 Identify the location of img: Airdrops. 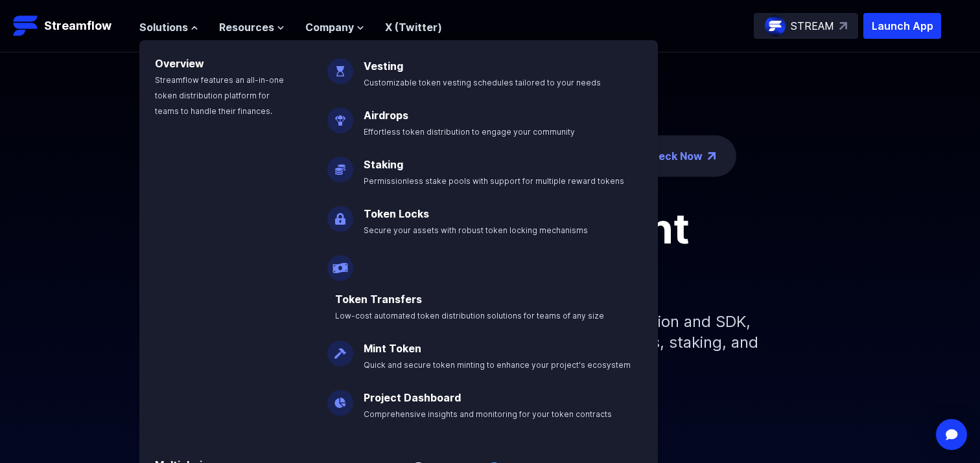
(340, 115).